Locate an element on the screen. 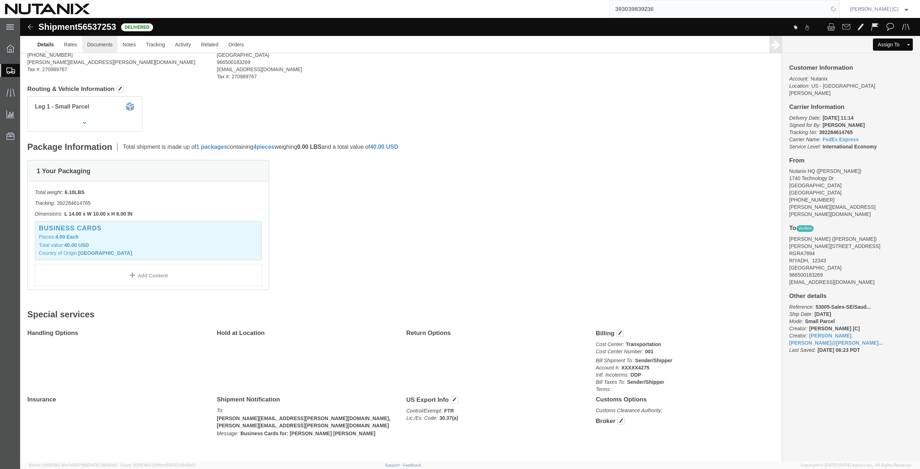 The height and width of the screenshot is (469, 920). span: Server: 2025.19.0-91c74307f99 is located at coordinates (73, 465).